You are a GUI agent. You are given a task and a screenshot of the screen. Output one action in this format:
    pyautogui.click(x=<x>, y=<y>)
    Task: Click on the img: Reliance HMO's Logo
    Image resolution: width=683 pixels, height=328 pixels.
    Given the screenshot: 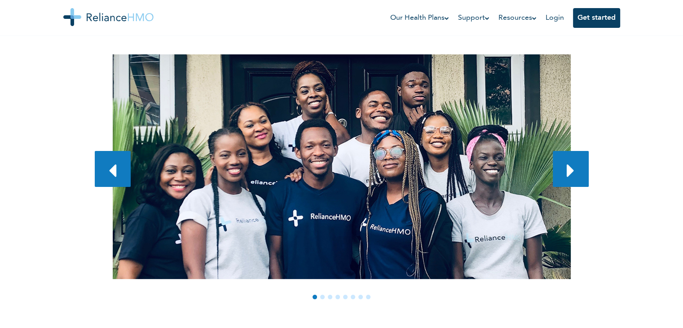 What is the action you would take?
    pyautogui.click(x=108, y=17)
    